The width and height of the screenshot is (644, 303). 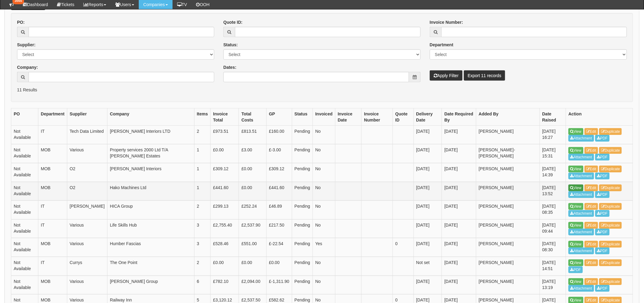 What do you see at coordinates (225, 210) in the screenshot?
I see `td: £299.13` at bounding box center [225, 210].